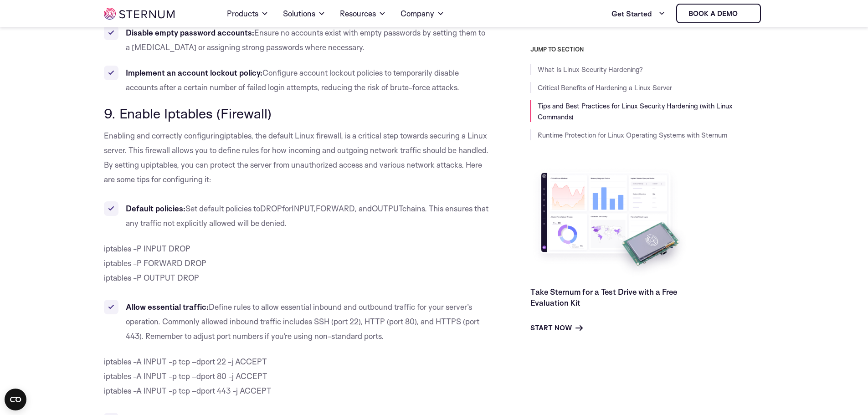 The height and width of the screenshot is (415, 868). Describe the element at coordinates (335, 208) in the screenshot. I see `span: FORWARD` at that location.